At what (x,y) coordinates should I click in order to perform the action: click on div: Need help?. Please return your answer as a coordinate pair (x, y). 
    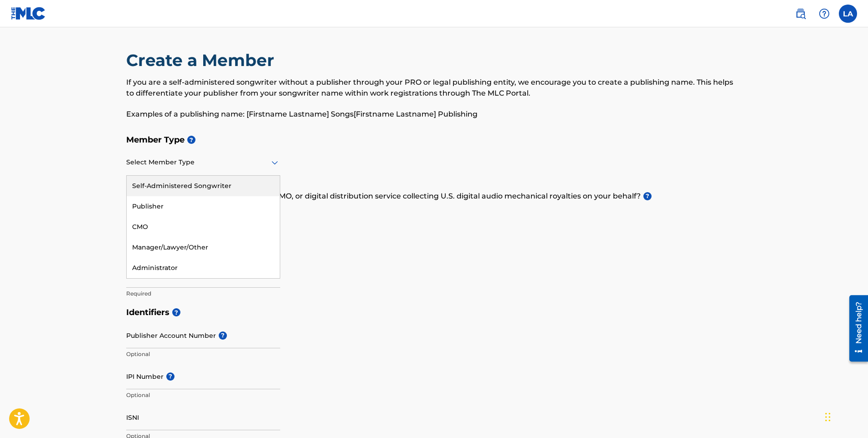
    Looking at the image, I should click on (16, 31).